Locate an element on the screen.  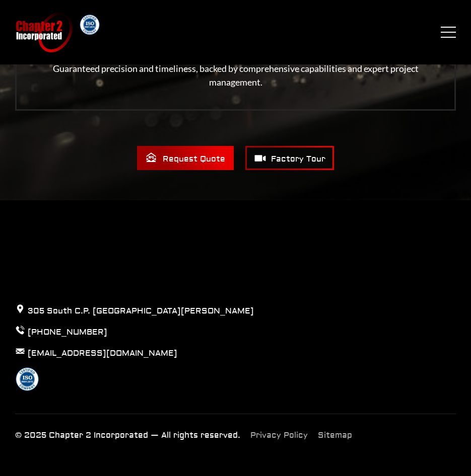
button: Menu is located at coordinates (448, 32).